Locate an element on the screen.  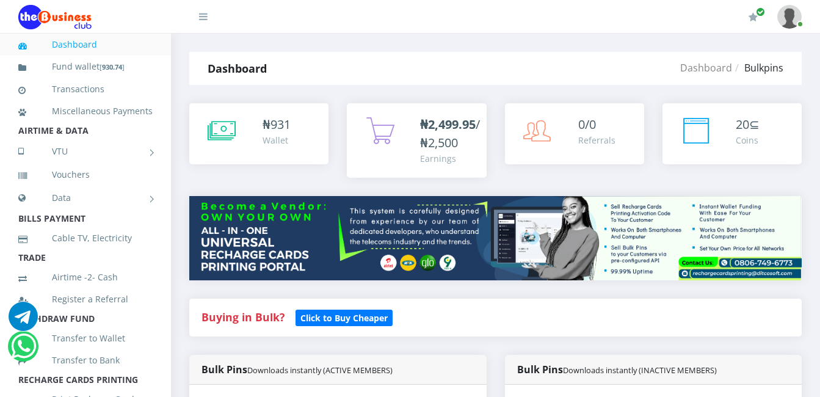
a: Transfer to Bank is located at coordinates (86, 360).